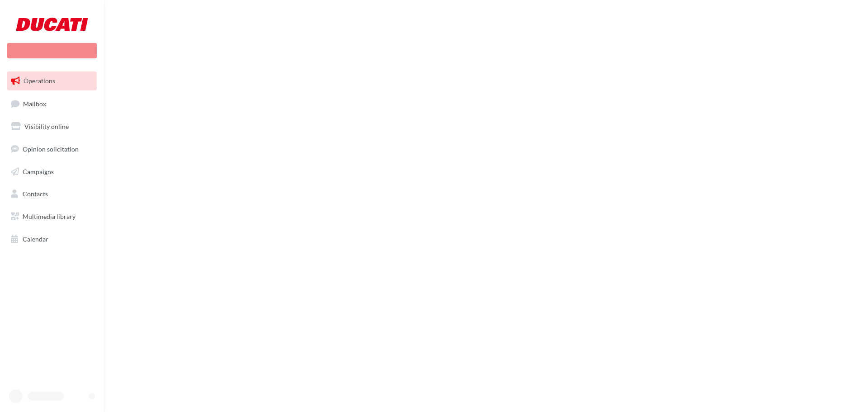 This screenshot has width=868, height=412. Describe the element at coordinates (52, 127) in the screenshot. I see `a: Visibility online` at that location.